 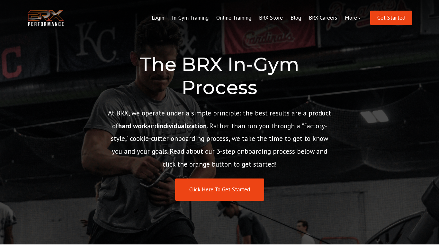 What do you see at coordinates (220, 76) in the screenshot?
I see `span: The BRX In-Gym Process` at bounding box center [220, 76].